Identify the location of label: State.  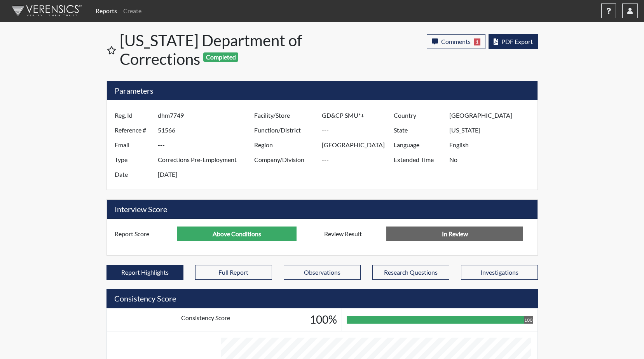
(419, 130).